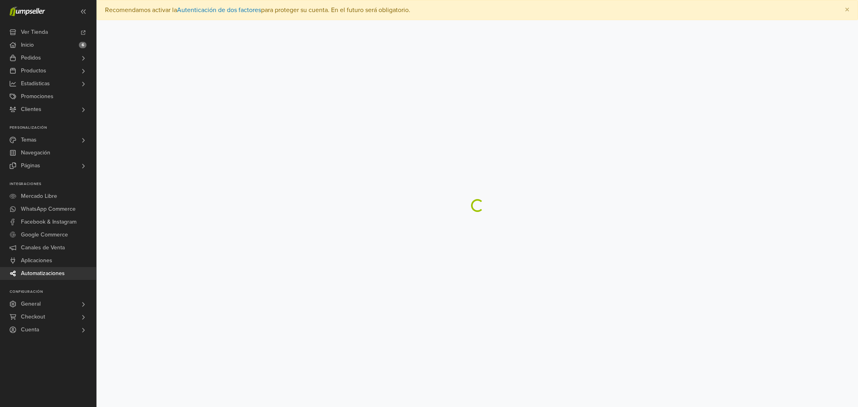 Image resolution: width=858 pixels, height=407 pixels. What do you see at coordinates (35, 153) in the screenshot?
I see `span: Navegación` at bounding box center [35, 153].